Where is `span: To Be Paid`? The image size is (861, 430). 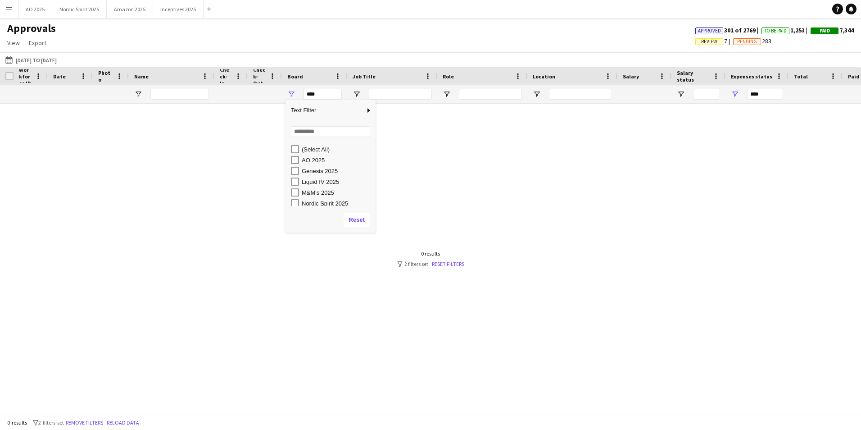
span: To Be Paid is located at coordinates (775, 31).